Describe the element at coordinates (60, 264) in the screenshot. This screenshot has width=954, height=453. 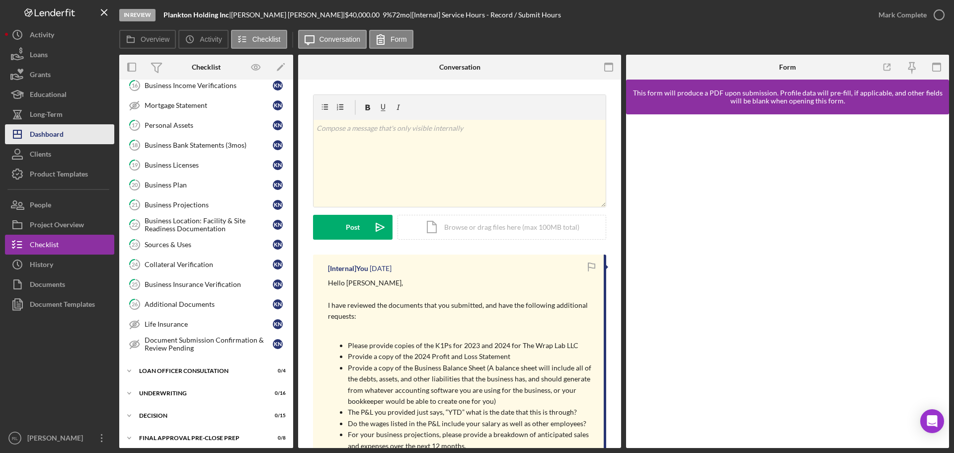
I see `a: History` at that location.